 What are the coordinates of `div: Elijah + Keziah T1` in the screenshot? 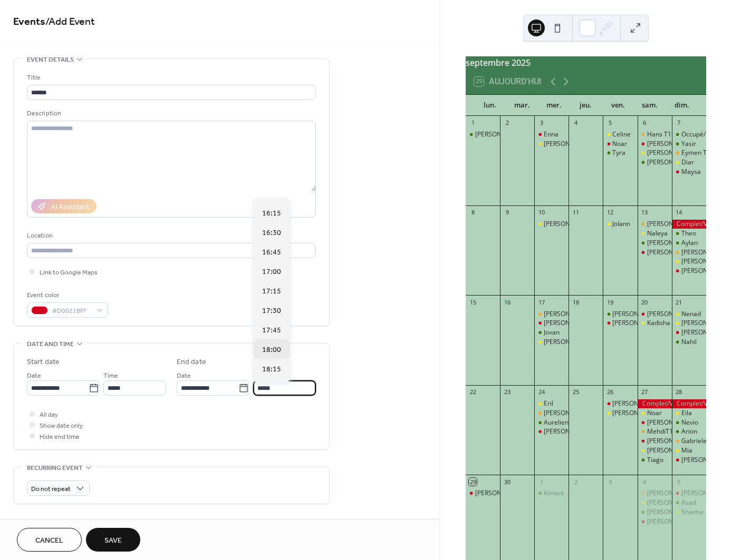 It's located at (654, 493).